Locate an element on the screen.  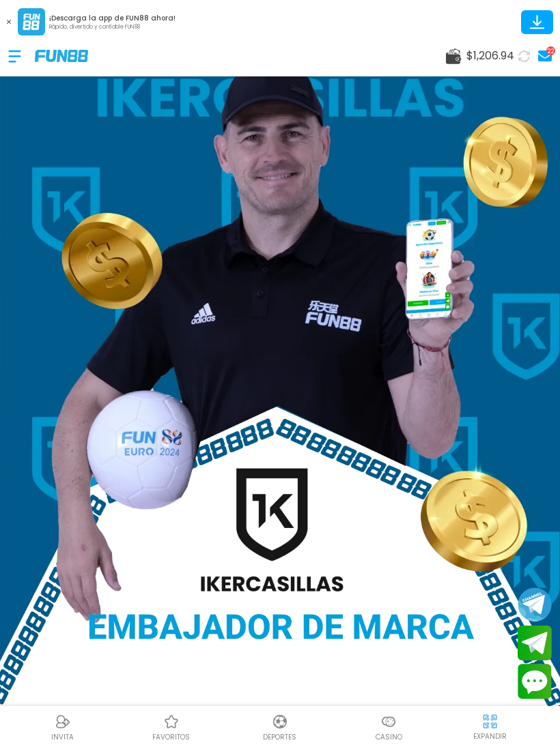
a: DeportesDeportesDeportes is located at coordinates (279, 726).